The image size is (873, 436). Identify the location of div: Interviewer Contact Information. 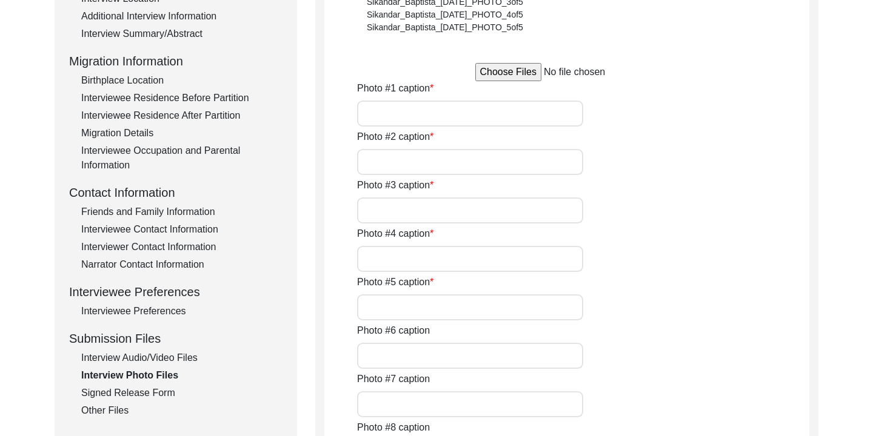
(182, 247).